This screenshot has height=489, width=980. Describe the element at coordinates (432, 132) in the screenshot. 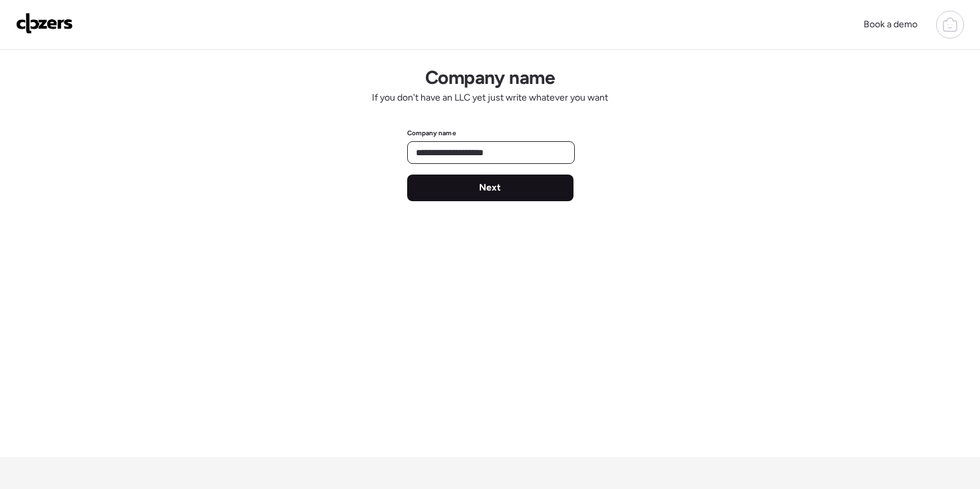

I see `label: Company name` at that location.